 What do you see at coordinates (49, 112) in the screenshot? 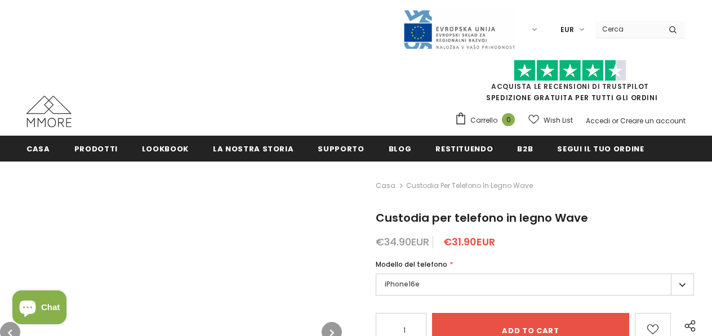
I see `img: Casi MMORE` at bounding box center [49, 112].